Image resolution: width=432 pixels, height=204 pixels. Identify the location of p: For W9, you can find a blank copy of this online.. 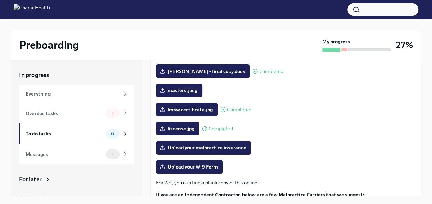
(285, 183).